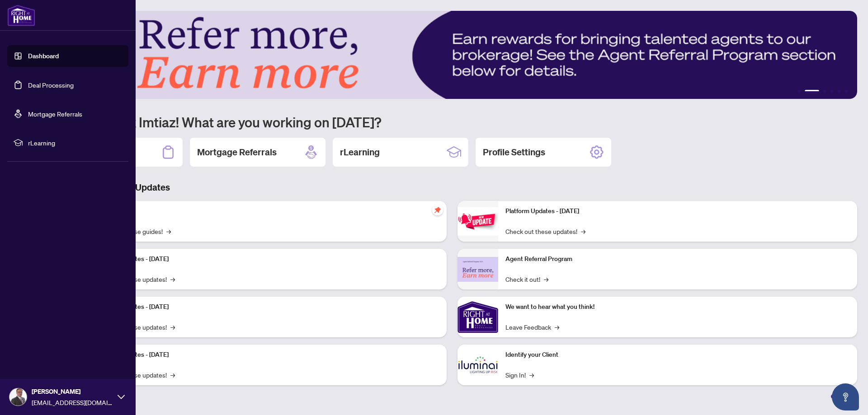  Describe the element at coordinates (43, 56) in the screenshot. I see `a: Dashboard` at that location.